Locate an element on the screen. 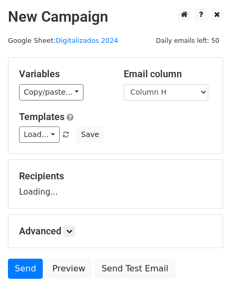 This screenshot has height=292, width=231. a: Send Test Email is located at coordinates (135, 269).